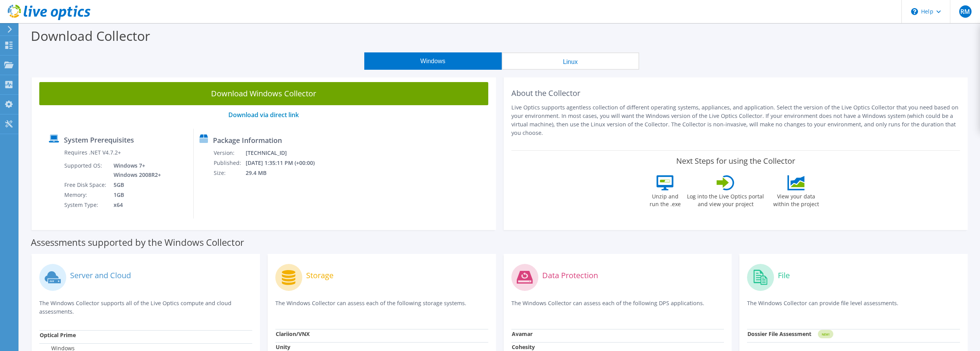 This screenshot has width=980, height=351. Describe the element at coordinates (784, 275) in the screenshot. I see `label: File` at that location.